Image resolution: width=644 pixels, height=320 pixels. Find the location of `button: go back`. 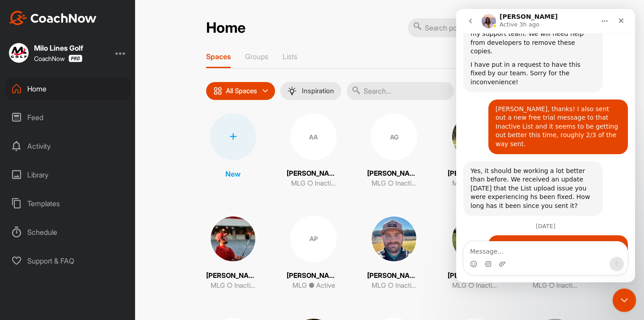

button: go back is located at coordinates (14, 12).